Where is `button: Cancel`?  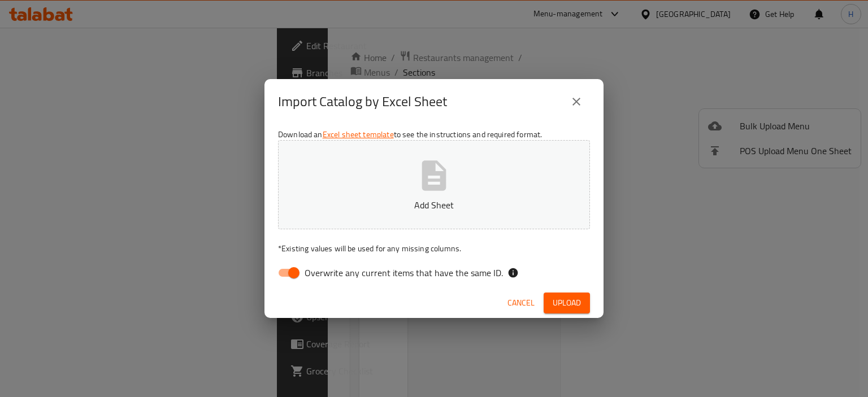 button: Cancel is located at coordinates (521, 302).